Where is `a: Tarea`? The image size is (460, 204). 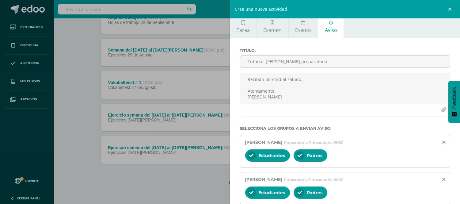 a: Tarea is located at coordinates (243, 26).